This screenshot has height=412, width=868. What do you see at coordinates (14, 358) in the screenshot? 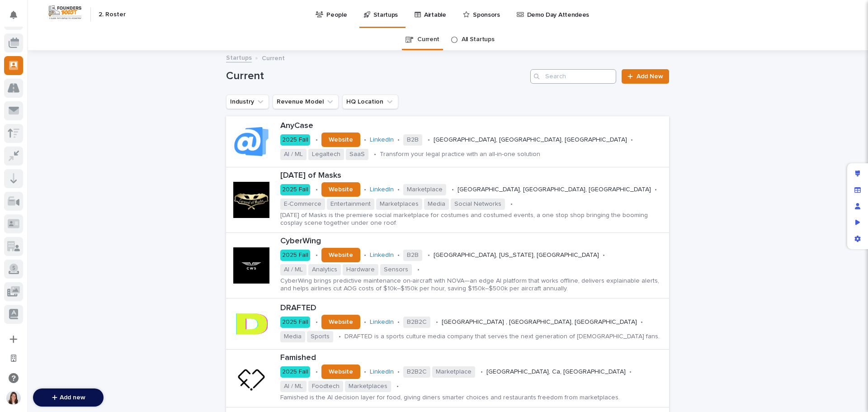
I see `button: Open workspace settings` at bounding box center [14, 358].